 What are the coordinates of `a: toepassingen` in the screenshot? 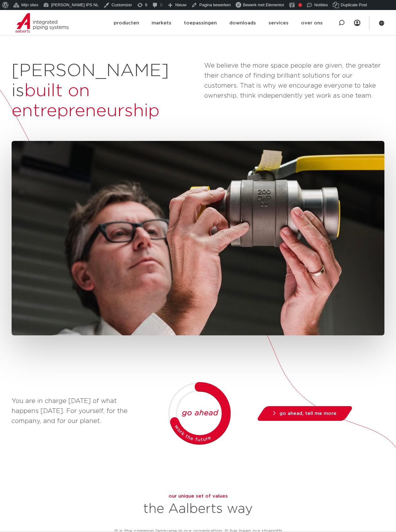 It's located at (200, 23).